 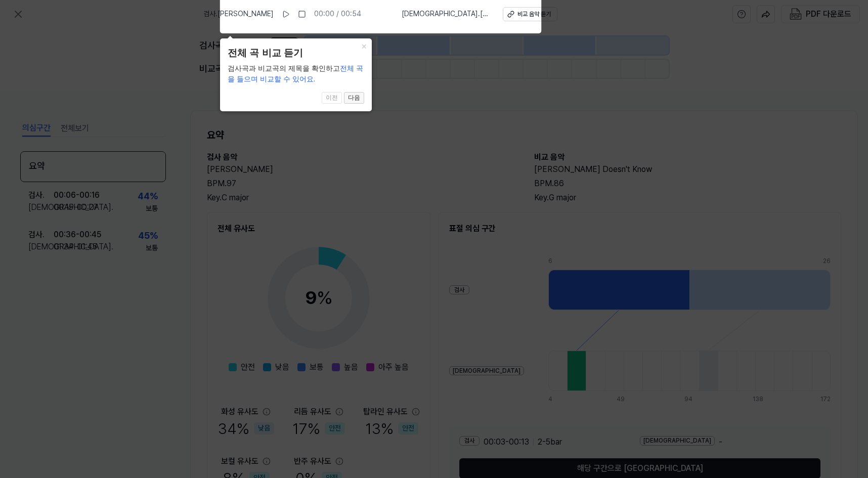 I want to click on div: 비교 음악 듣기, so click(x=534, y=14).